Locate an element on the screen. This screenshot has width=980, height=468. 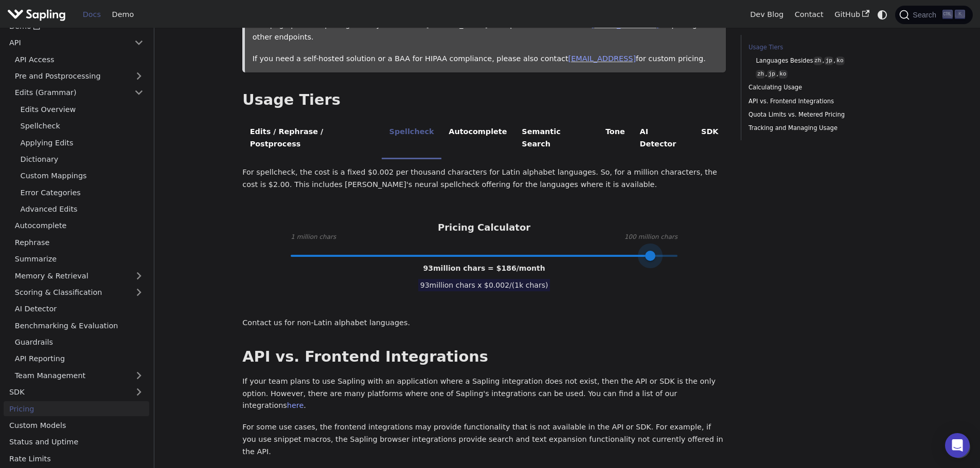
a: Team Management is located at coordinates (79, 375).